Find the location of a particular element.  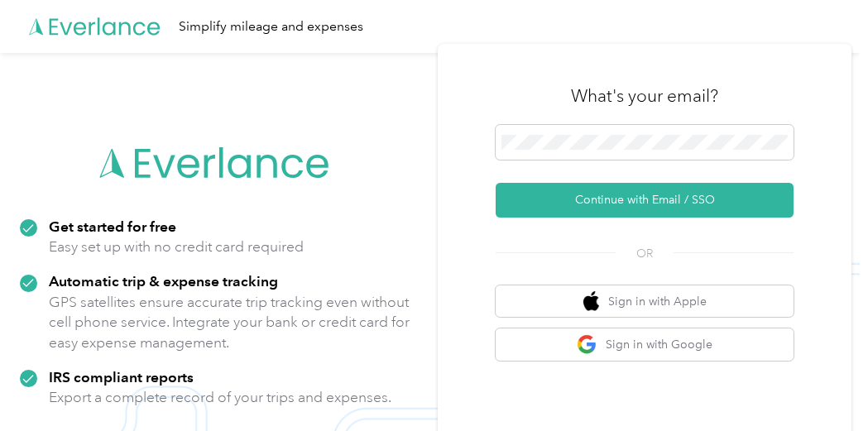

button: Continue with Email / SSO is located at coordinates (645, 200).